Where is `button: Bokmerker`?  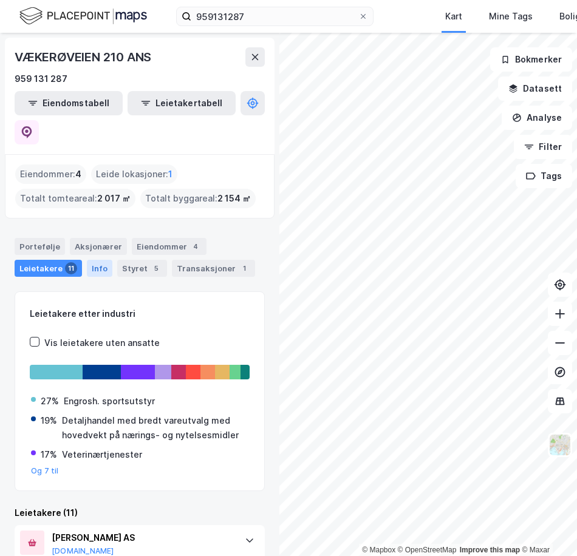
button: Bokmerker is located at coordinates (531, 60).